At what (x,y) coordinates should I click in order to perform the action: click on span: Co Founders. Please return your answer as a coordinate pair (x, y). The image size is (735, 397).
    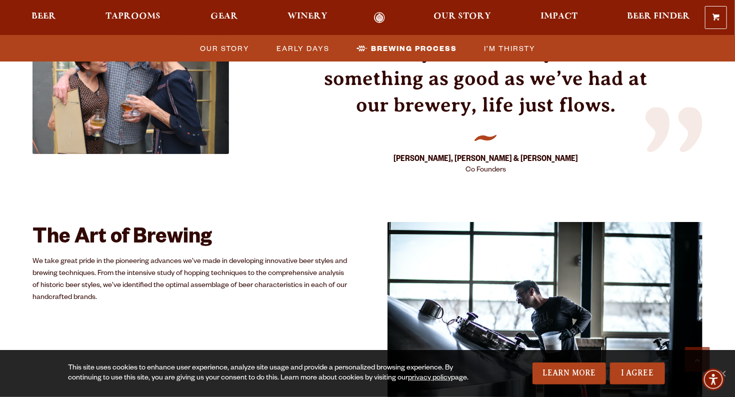
    Looking at the image, I should click on (486, 171).